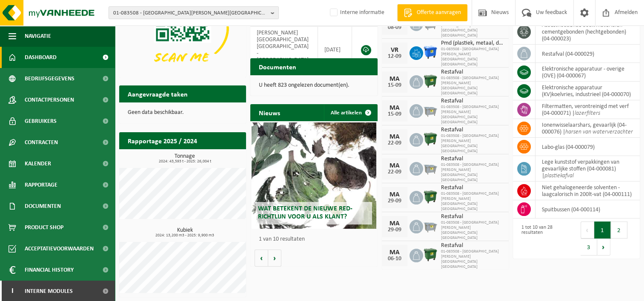  What do you see at coordinates (183, 113) in the screenshot?
I see `p: Geen data beschikbaar.` at bounding box center [183, 113].